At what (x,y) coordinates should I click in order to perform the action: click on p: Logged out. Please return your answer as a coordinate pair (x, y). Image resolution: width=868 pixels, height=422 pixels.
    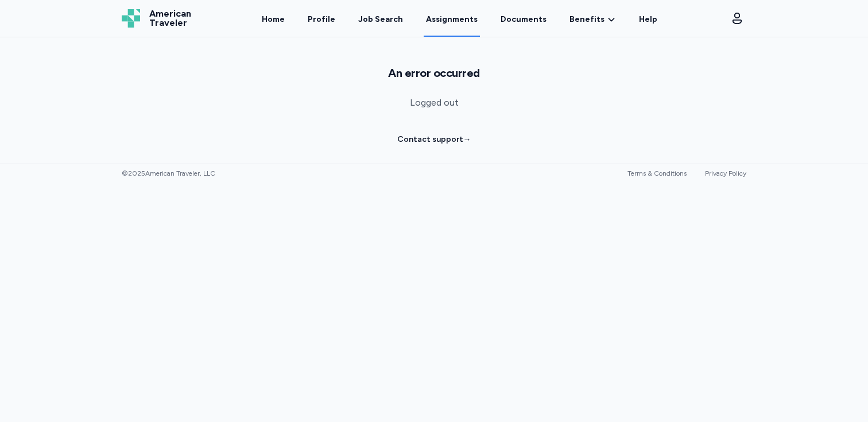
    Looking at the image, I should click on (434, 103).